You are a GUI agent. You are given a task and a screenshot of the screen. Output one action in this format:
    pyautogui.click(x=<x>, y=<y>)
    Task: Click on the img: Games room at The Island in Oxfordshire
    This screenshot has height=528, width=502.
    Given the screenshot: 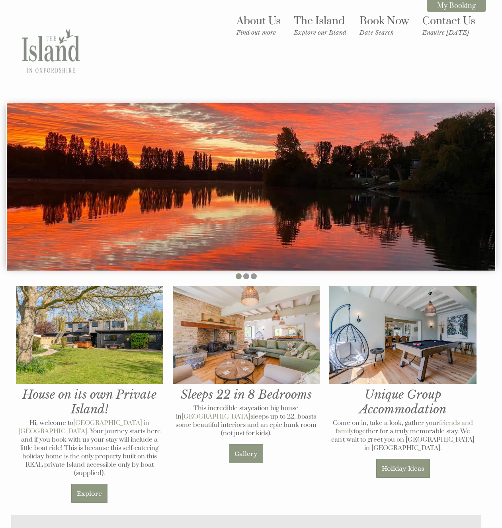 What is the action you would take?
    pyautogui.click(x=403, y=335)
    